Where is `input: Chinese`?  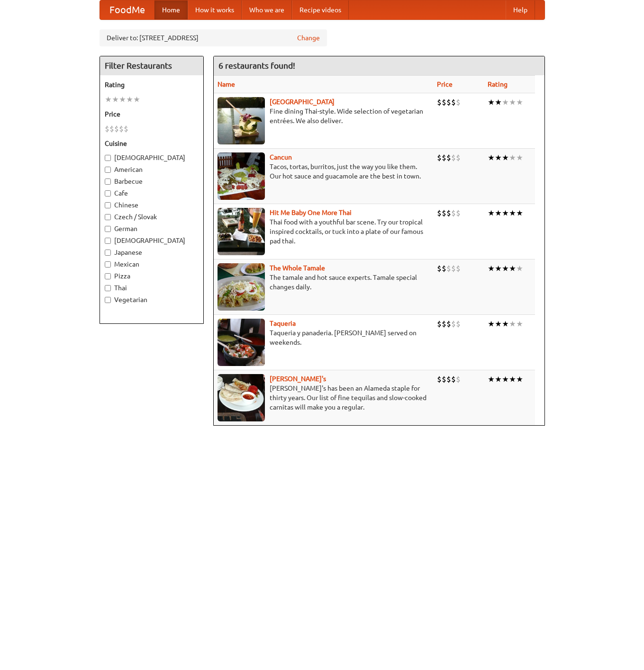 input: Chinese is located at coordinates (108, 205).